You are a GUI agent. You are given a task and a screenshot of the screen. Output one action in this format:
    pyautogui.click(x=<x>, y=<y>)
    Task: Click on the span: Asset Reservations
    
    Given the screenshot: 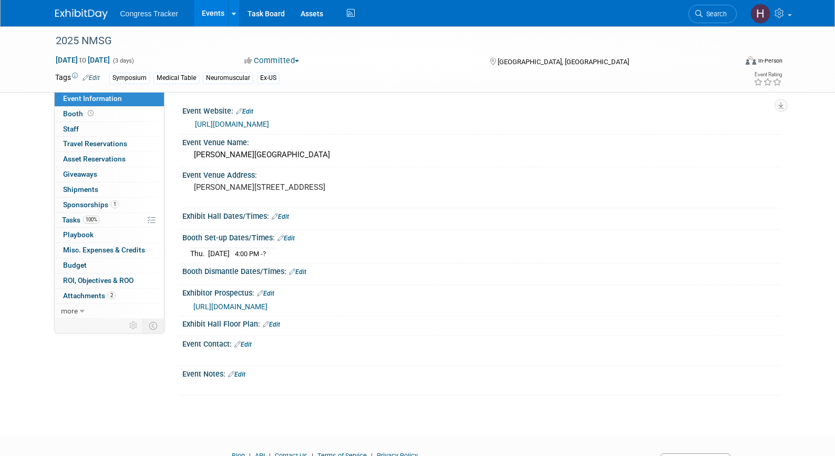 What is the action you would take?
    pyautogui.click(x=94, y=159)
    